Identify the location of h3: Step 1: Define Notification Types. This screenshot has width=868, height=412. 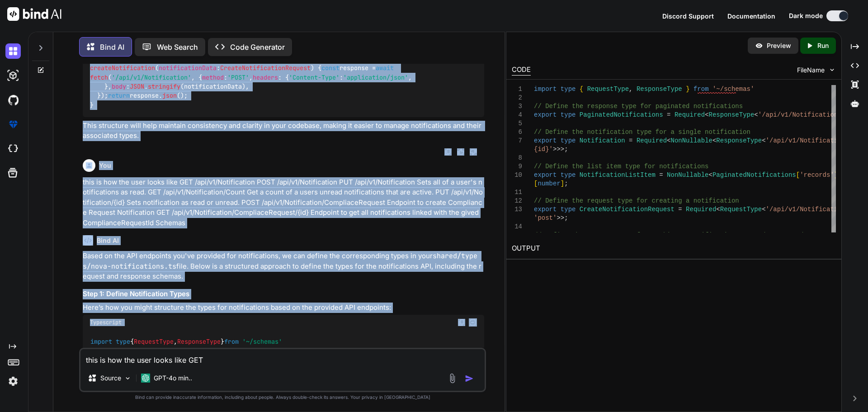
(284, 294).